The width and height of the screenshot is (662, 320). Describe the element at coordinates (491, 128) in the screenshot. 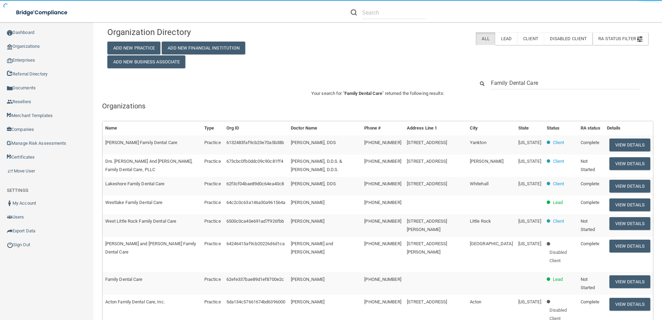

I see `th: City` at that location.